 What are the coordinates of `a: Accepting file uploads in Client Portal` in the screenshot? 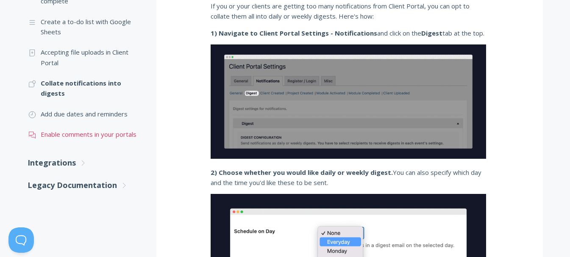 It's located at (84, 57).